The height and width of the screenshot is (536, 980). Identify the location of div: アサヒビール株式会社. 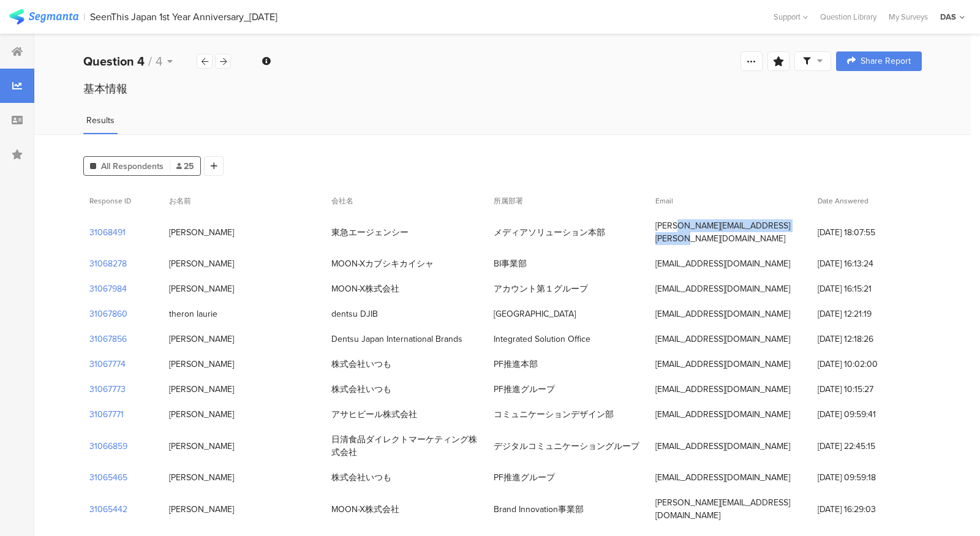
(374, 414).